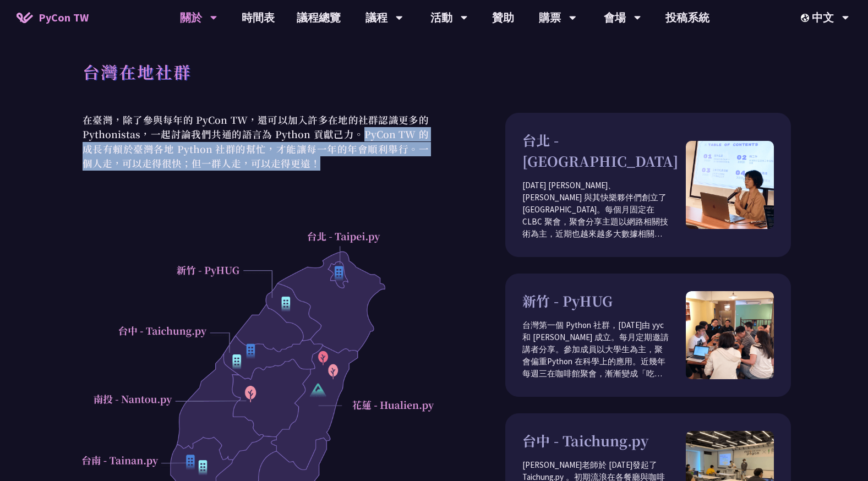 This screenshot has height=481, width=868. Describe the element at coordinates (63, 17) in the screenshot. I see `span: PyCon TW` at that location.